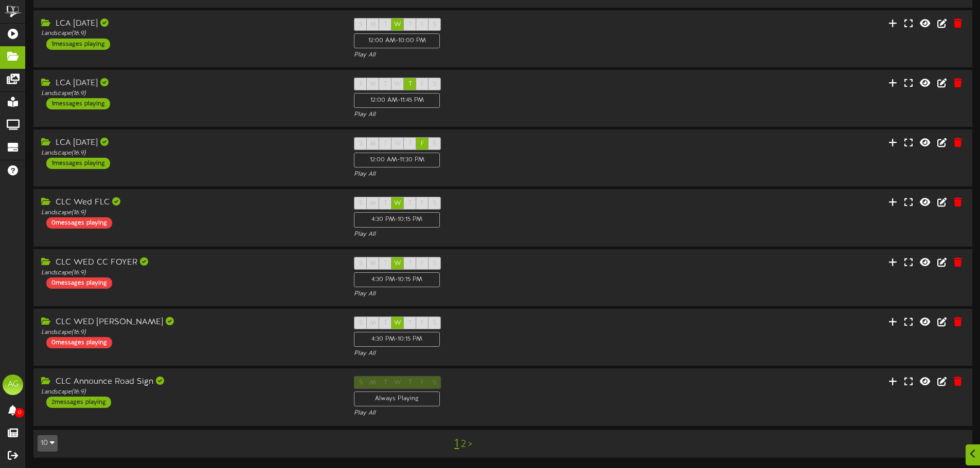 This screenshot has width=980, height=468. What do you see at coordinates (47, 444) in the screenshot?
I see `button: 10` at bounding box center [47, 444].